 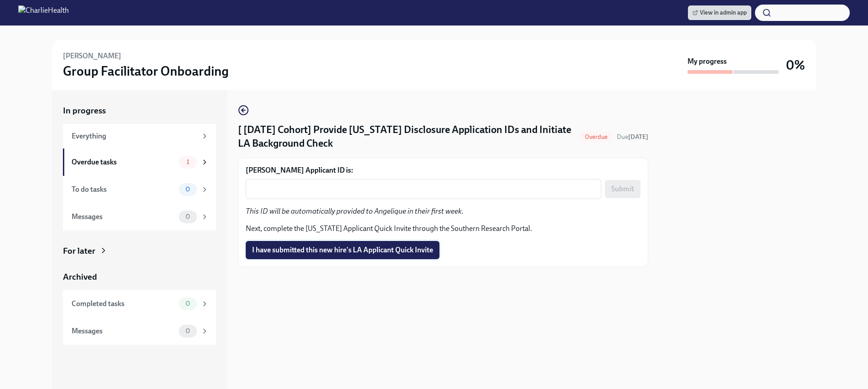 What do you see at coordinates (123, 304) in the screenshot?
I see `div: Completed tasks` at bounding box center [123, 304].